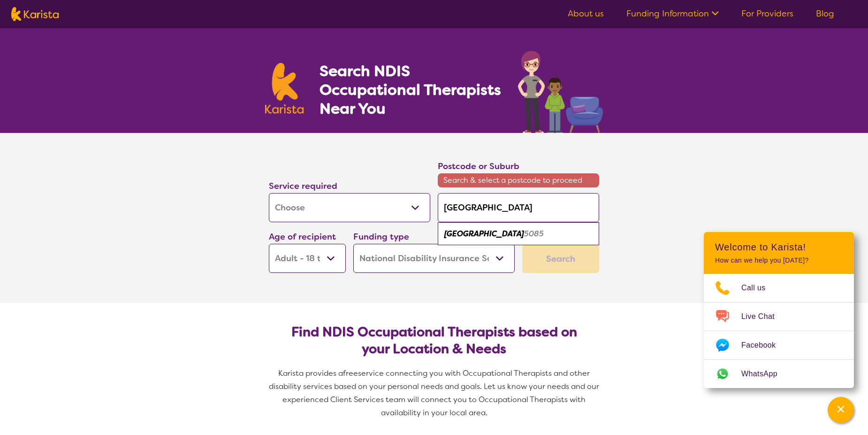 This screenshot has width=868, height=435. Describe the element at coordinates (586, 13) in the screenshot. I see `a: About us` at that location.